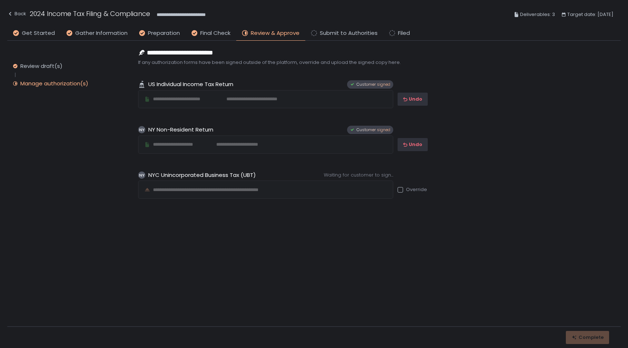 This screenshot has width=628, height=348. What do you see at coordinates (17, 14) in the screenshot?
I see `div: Back` at bounding box center [17, 14].